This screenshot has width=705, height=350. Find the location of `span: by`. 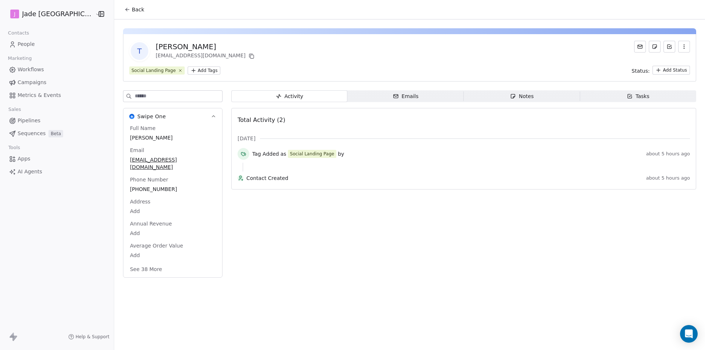

span: by is located at coordinates (341, 154).